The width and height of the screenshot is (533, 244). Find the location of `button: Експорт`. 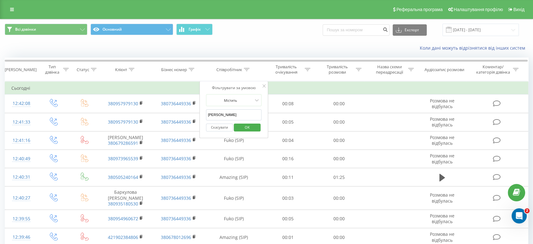

button: Експорт is located at coordinates (410, 30).